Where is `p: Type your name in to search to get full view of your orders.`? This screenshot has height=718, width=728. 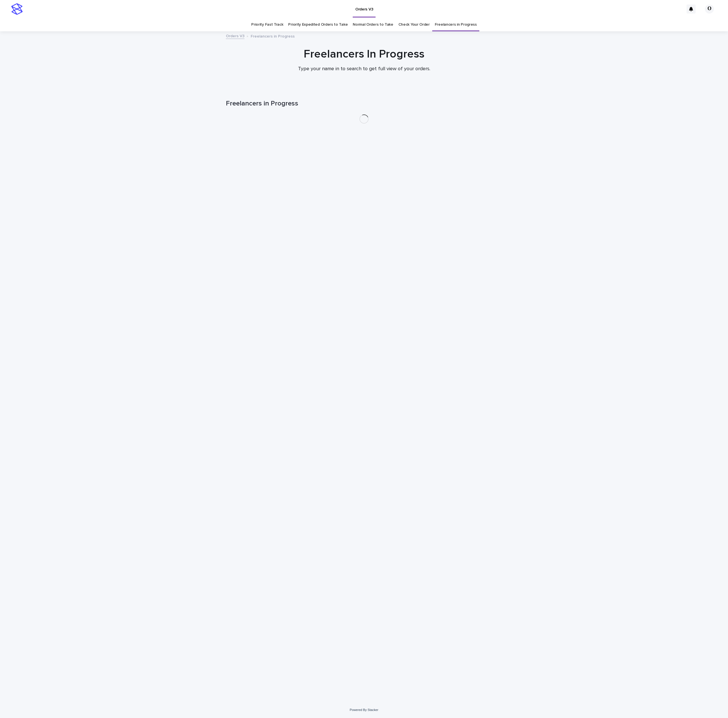 p: Type your name in to search to get full view of your orders. is located at coordinates (364, 69).